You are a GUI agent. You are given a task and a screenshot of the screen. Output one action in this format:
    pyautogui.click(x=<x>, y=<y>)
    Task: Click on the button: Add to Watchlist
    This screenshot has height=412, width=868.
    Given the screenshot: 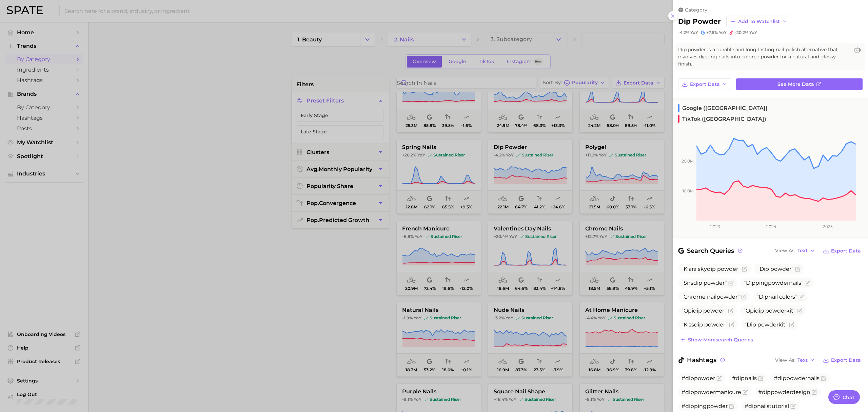 What is the action you would take?
    pyautogui.click(x=758, y=21)
    